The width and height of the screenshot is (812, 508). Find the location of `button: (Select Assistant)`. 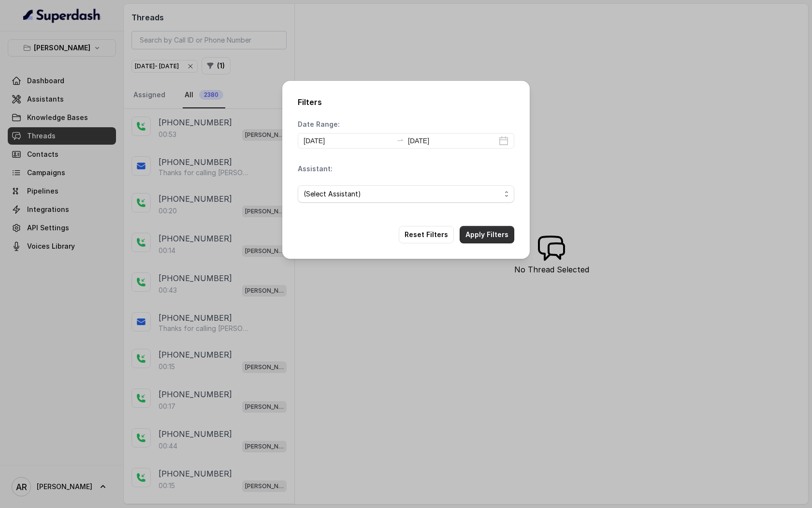

button: (Select Assistant) is located at coordinates (406, 194).